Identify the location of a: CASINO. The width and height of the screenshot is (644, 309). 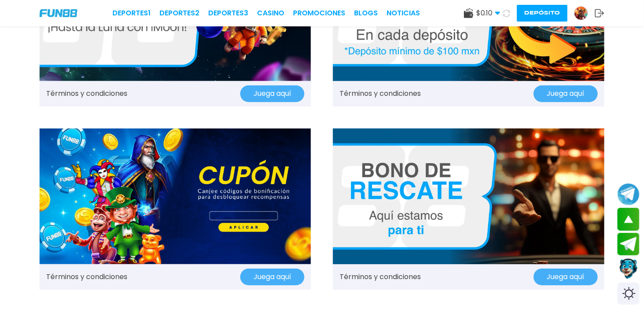
(271, 13).